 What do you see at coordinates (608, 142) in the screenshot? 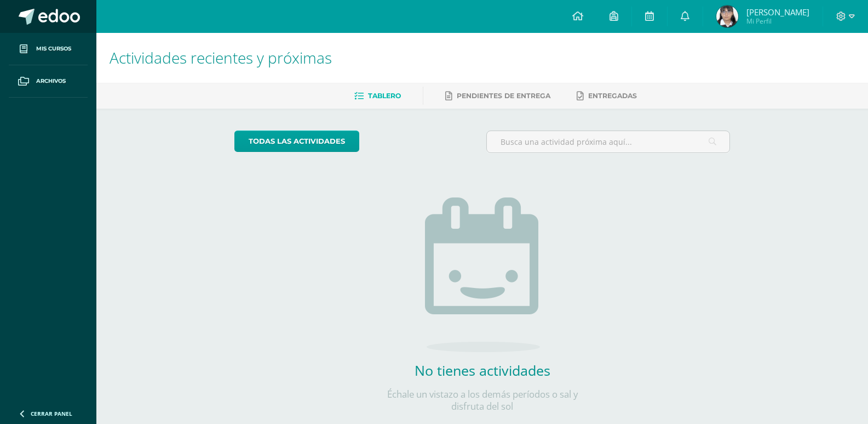
I see `input: Busca una actividad próxima aquí...` at bounding box center [608, 142].